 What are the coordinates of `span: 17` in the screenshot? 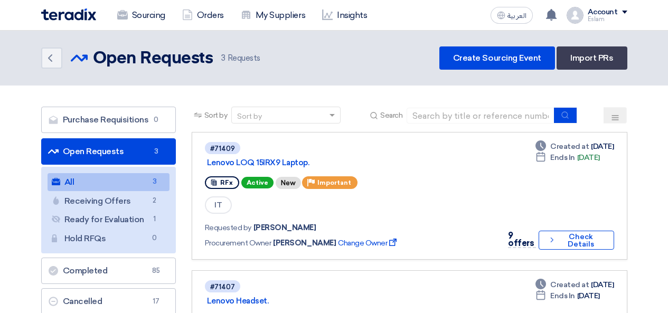 It's located at (156, 302).